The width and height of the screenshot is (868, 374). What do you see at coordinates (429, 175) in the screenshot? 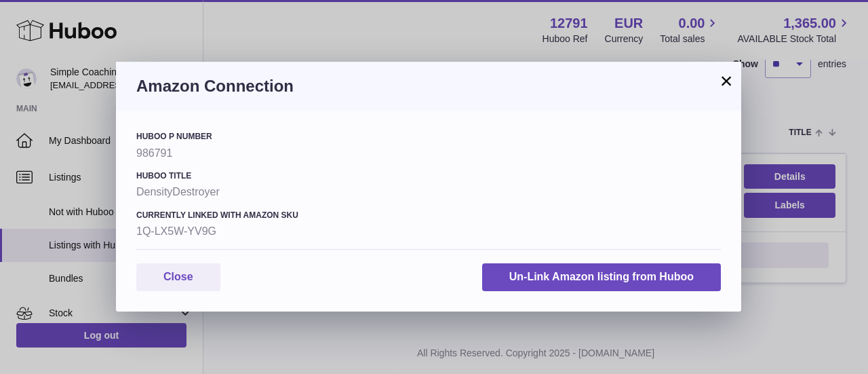
I see `h4: Huboo Title` at bounding box center [429, 175].